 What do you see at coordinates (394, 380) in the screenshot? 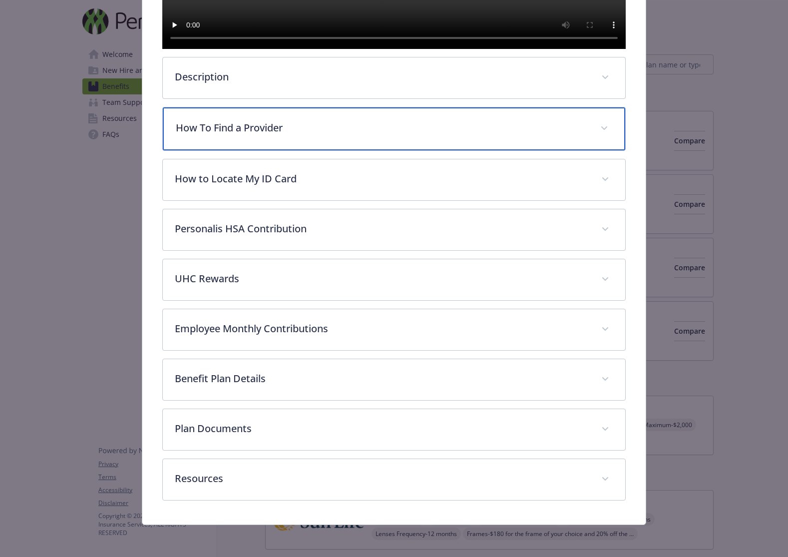
I see `div: Benefit Plan Details` at bounding box center [394, 380].